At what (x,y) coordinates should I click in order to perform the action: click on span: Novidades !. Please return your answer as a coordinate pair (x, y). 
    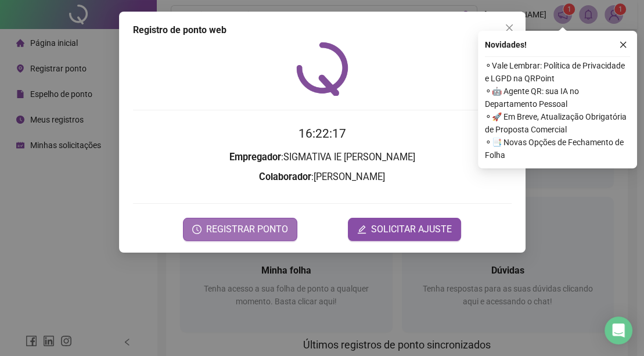
    Looking at the image, I should click on (505, 45).